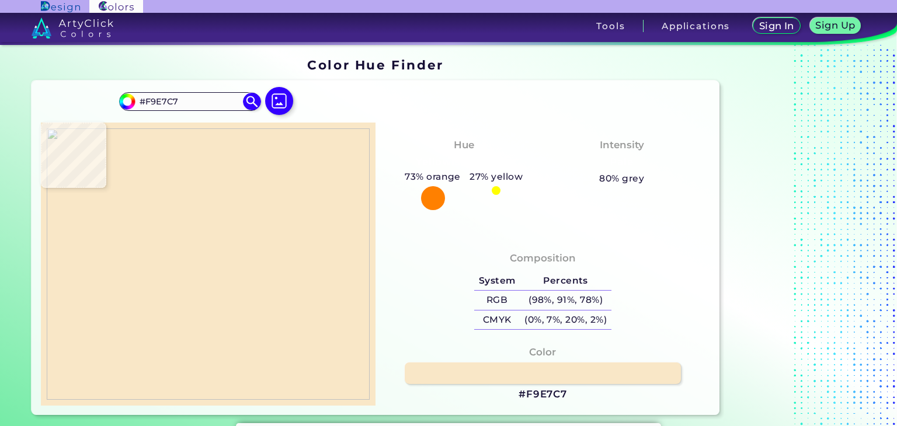  I want to click on h5: (0%, 7%, 20%, 2%), so click(565, 320).